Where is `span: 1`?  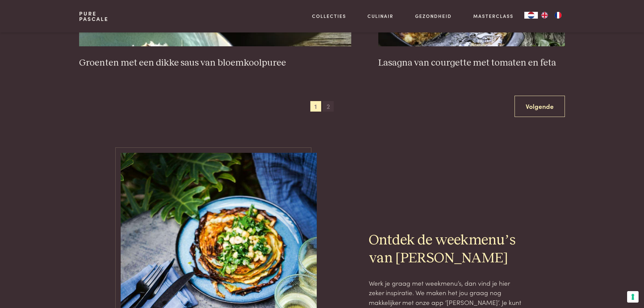 span: 1 is located at coordinates (316, 106).